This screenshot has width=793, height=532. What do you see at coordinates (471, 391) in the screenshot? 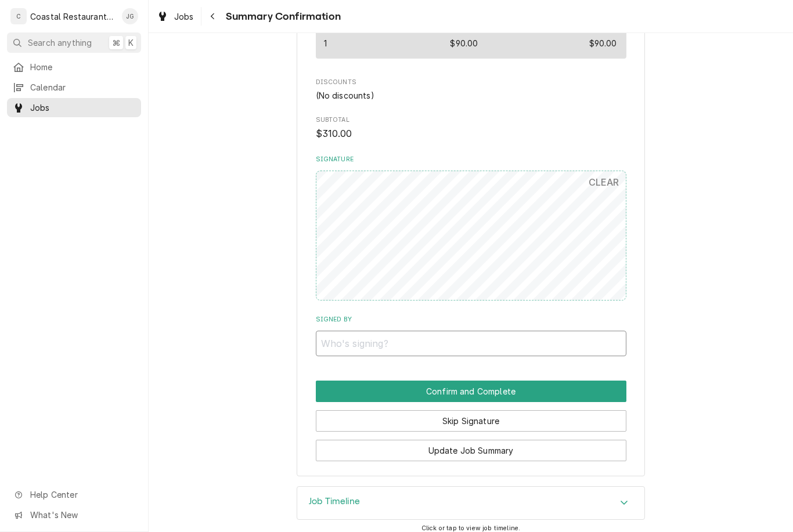
I see `button: Confirm and Complete` at bounding box center [471, 391].